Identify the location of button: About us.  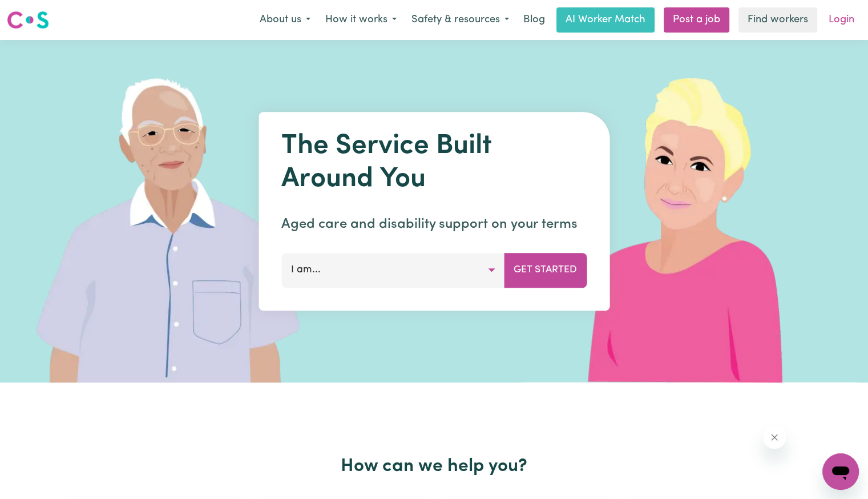
(285, 20).